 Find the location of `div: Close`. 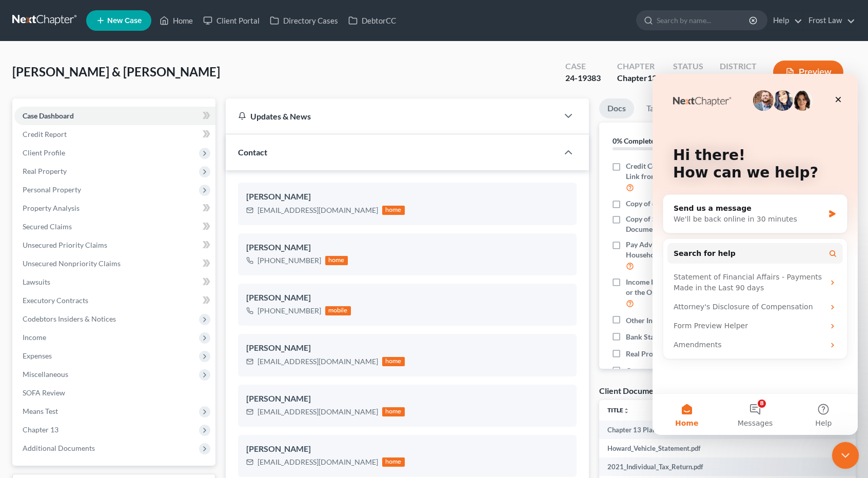

div: Close is located at coordinates (186, 26).